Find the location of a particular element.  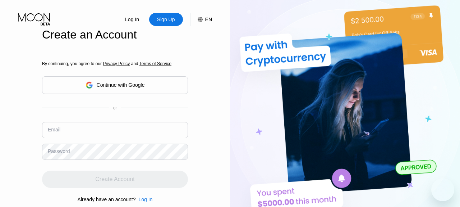

div: Sign Up is located at coordinates (166, 19).